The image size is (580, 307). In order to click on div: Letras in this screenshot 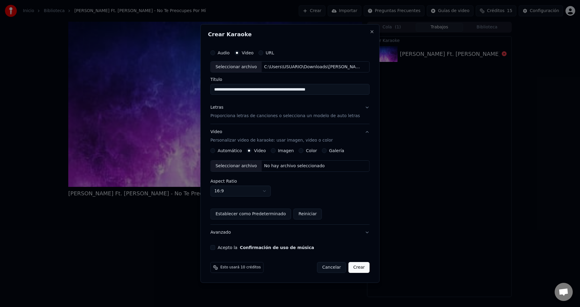, I will do `click(217, 108)`.